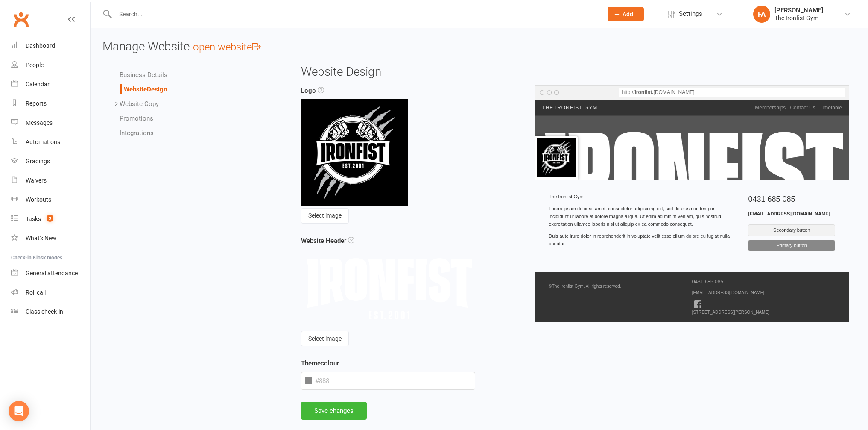  I want to click on a: Dashboard, so click(50, 46).